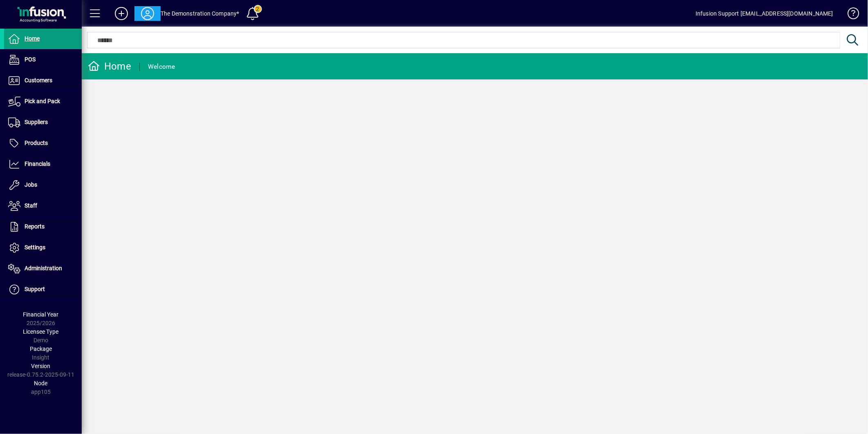 The image size is (868, 434). I want to click on span: Reports, so click(34, 227).